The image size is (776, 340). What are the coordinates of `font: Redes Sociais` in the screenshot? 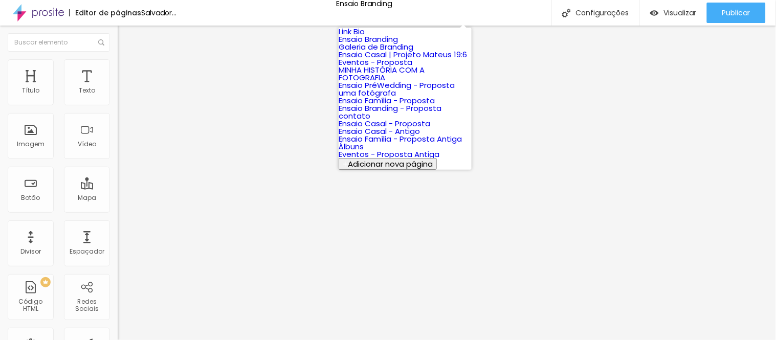 It's located at (87, 305).